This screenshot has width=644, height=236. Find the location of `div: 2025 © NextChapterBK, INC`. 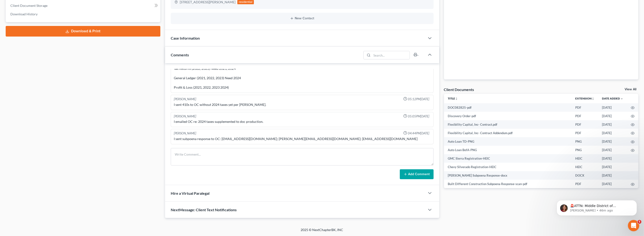

div: 2025 © NextChapterBK, INC is located at coordinates (322, 232).